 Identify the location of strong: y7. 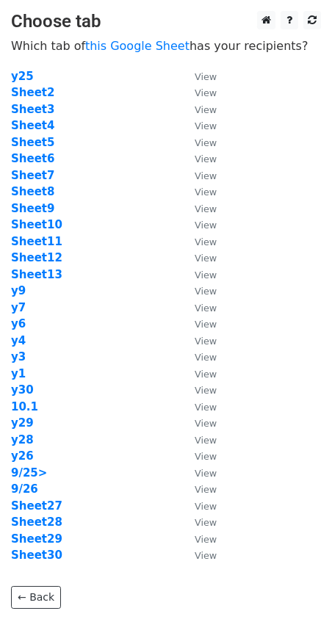
(19, 307).